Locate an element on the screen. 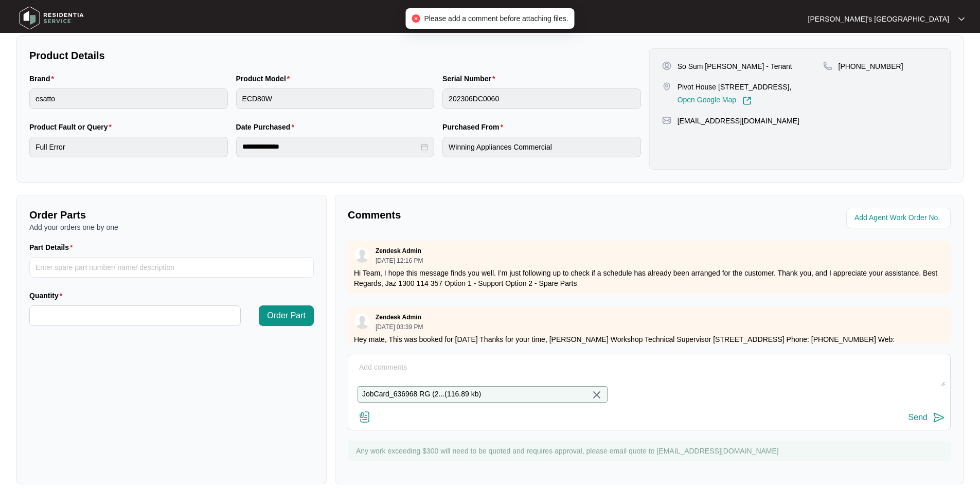  label: Product Model is located at coordinates (265, 79).